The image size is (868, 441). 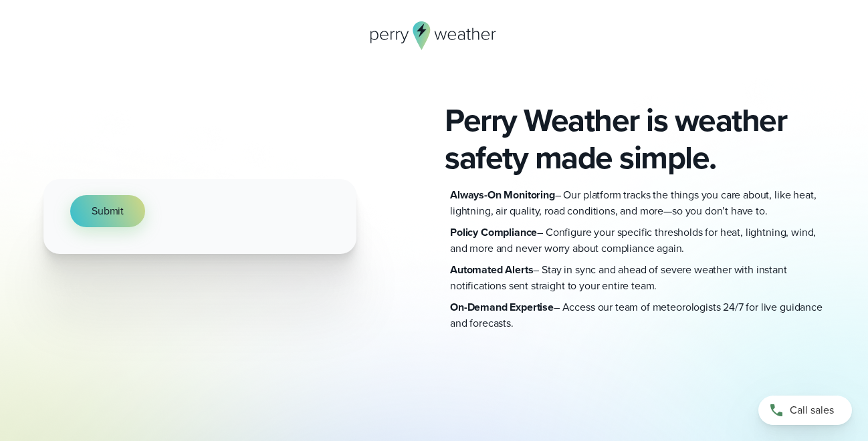 I want to click on strong: Policy Compliance, so click(x=493, y=232).